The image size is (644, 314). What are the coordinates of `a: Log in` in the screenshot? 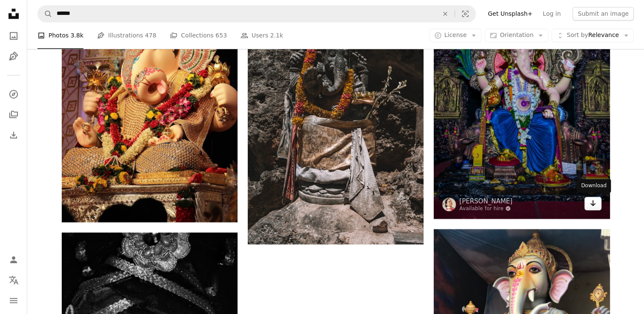 It's located at (551, 14).